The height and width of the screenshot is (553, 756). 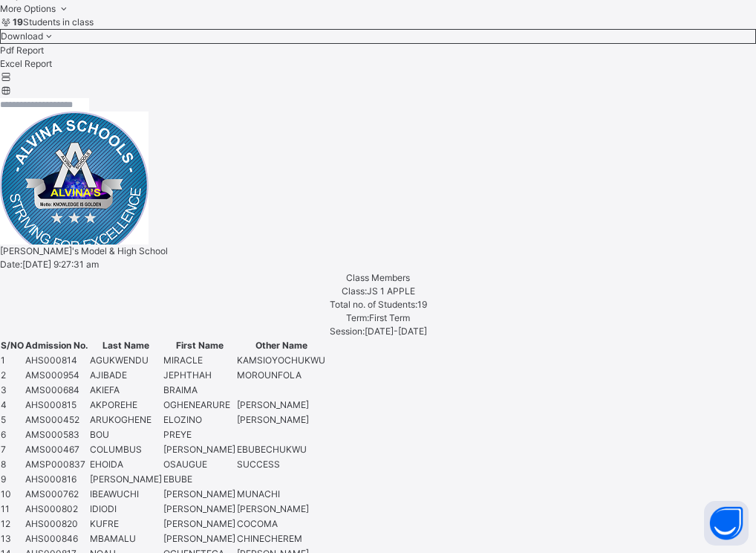 I want to click on th: Admission No., so click(x=56, y=346).